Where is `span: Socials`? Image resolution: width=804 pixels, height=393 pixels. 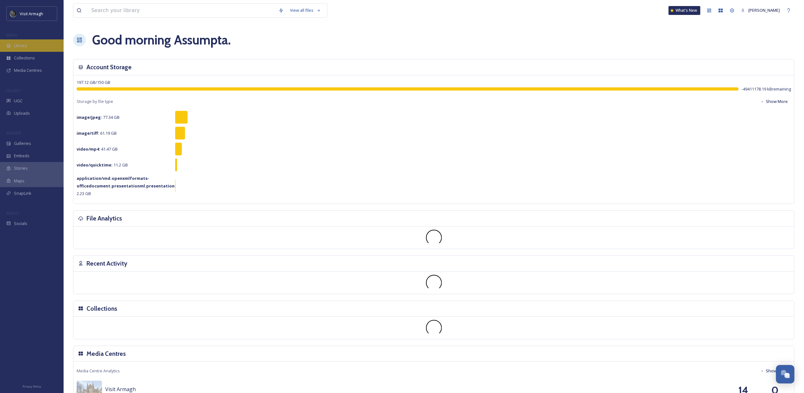
span: Socials is located at coordinates (21, 224).